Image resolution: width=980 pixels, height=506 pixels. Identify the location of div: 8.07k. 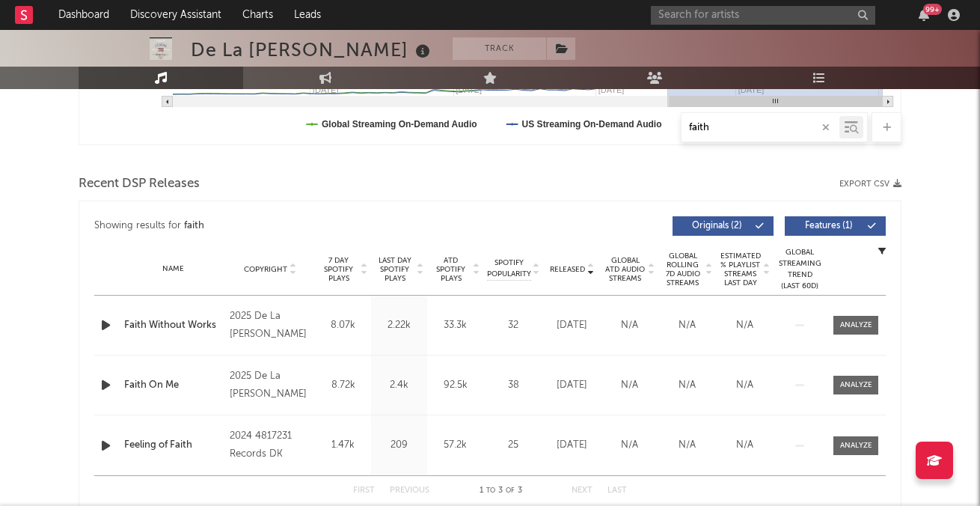
(342, 326).